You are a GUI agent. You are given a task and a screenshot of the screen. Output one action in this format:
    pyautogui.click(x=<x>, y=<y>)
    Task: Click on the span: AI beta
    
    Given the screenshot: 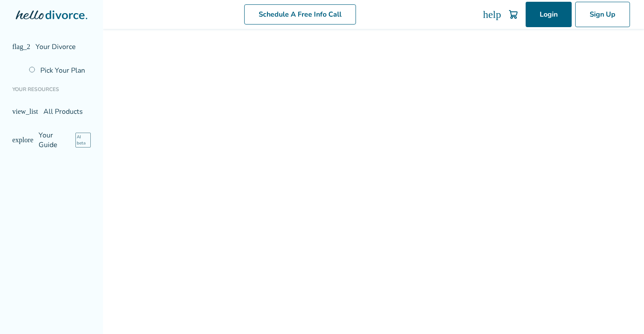 What is the action you would take?
    pyautogui.click(x=73, y=135)
    